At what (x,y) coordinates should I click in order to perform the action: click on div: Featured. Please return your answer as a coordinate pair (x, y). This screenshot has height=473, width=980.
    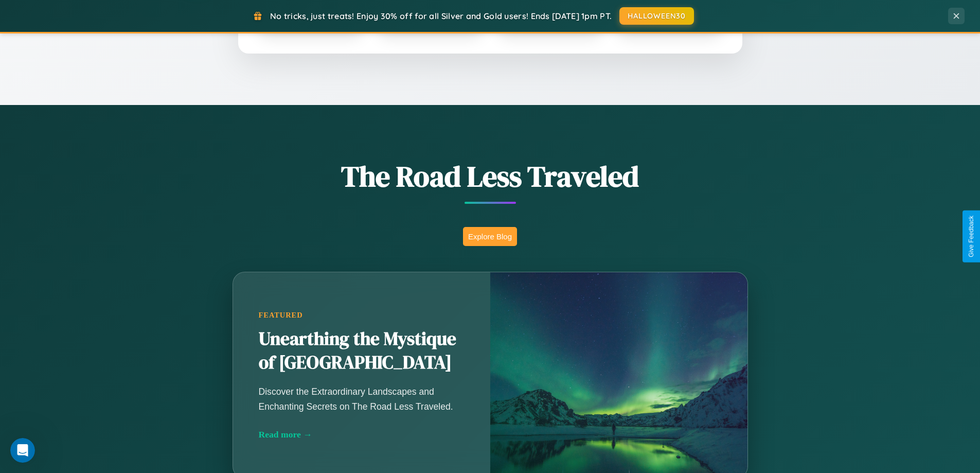
    Looking at the image, I should click on (361, 315).